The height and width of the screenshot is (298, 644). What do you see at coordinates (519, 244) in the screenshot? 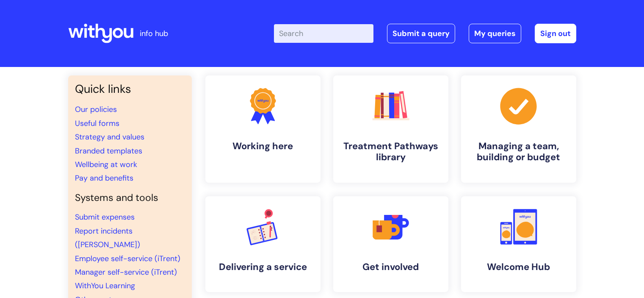
I see `a: Welcome Hub` at bounding box center [519, 244].